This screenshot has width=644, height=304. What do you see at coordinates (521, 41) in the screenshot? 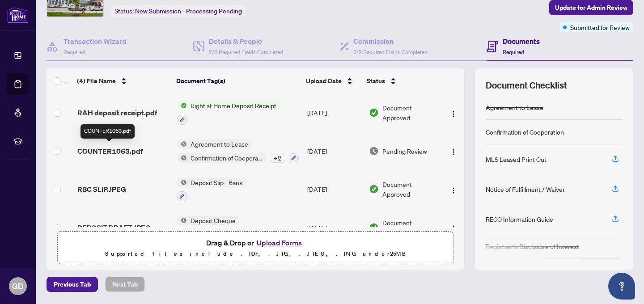
I see `h4: Documents` at bounding box center [521, 41].